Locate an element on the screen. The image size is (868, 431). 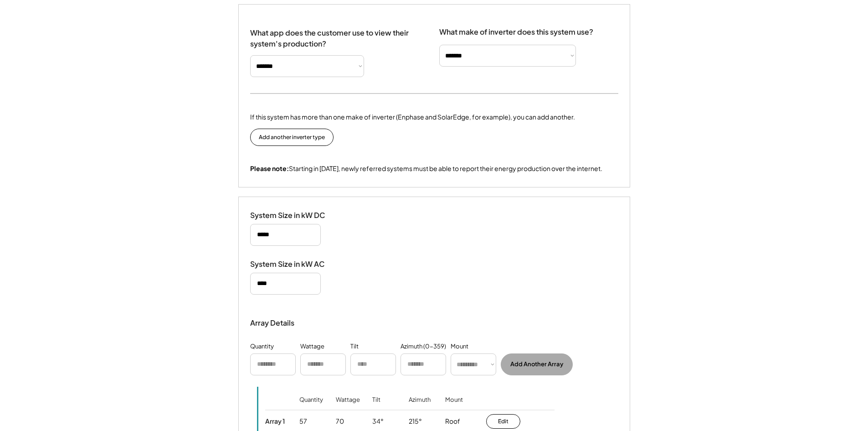
button: Edit is located at coordinates (503, 421).